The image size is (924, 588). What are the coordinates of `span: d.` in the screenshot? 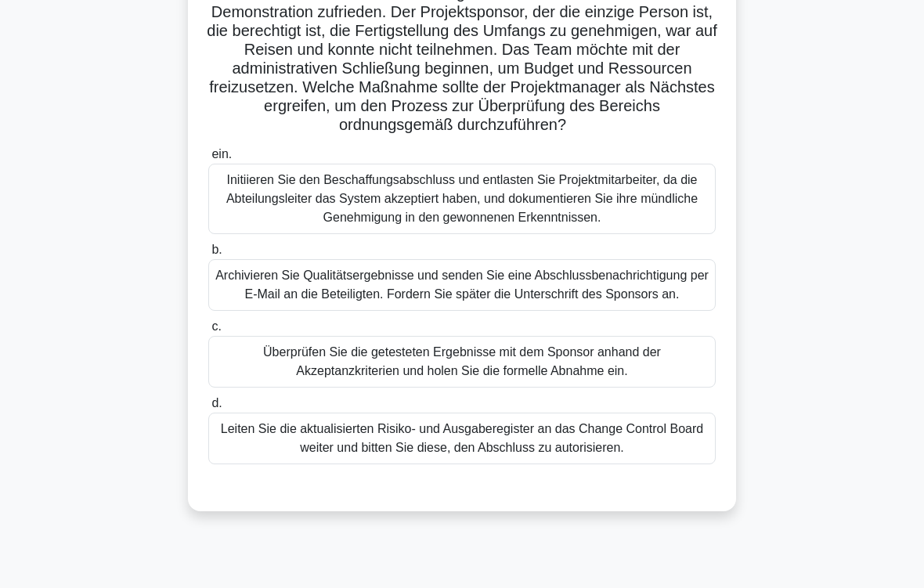 It's located at (216, 402).